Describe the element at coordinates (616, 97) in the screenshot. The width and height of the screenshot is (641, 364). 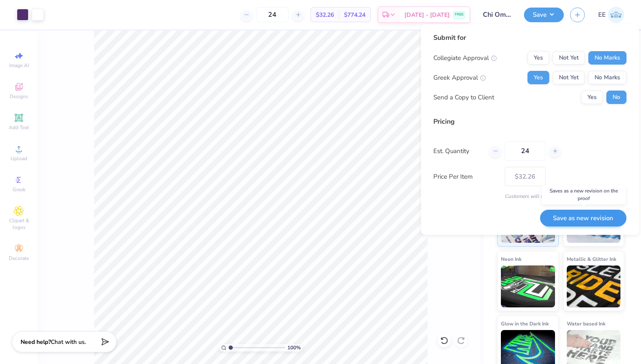
I see `button: No` at that location.